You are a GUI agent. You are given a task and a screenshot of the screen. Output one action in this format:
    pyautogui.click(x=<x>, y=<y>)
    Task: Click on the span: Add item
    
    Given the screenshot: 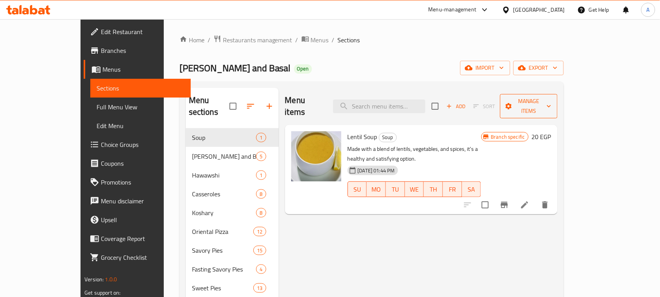 What is the action you would take?
    pyautogui.click(x=456, y=106)
    